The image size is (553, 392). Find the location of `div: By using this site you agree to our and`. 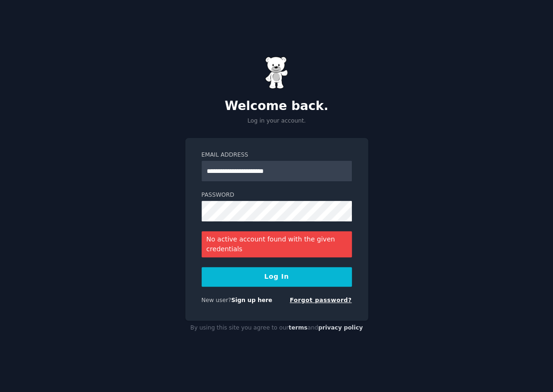

div: By using this site you agree to our and is located at coordinates (277, 328).